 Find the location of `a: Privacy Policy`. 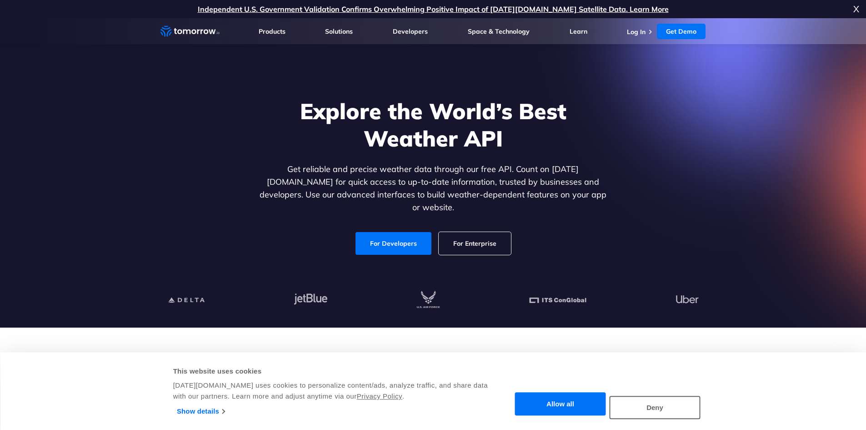

a: Privacy Policy is located at coordinates (380, 396).